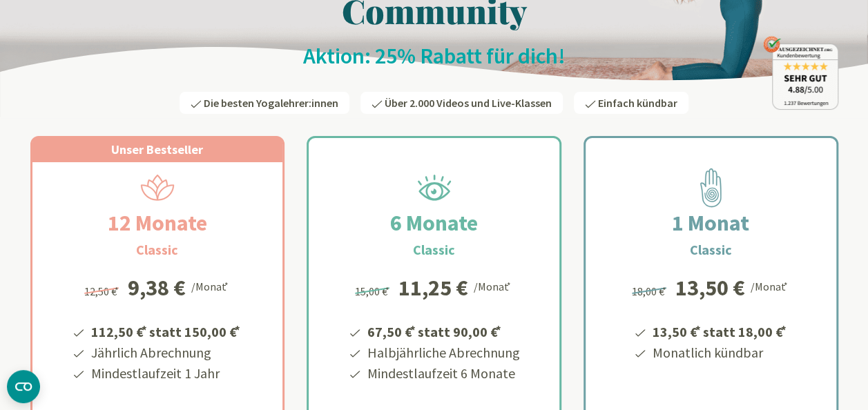  I want to click on div: 13,50 €, so click(710, 287).